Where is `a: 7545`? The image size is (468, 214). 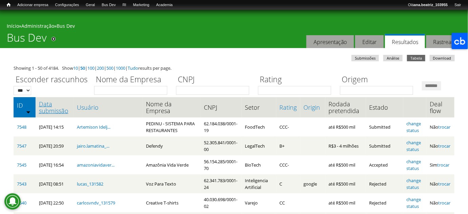 a: 7545 is located at coordinates (22, 165).